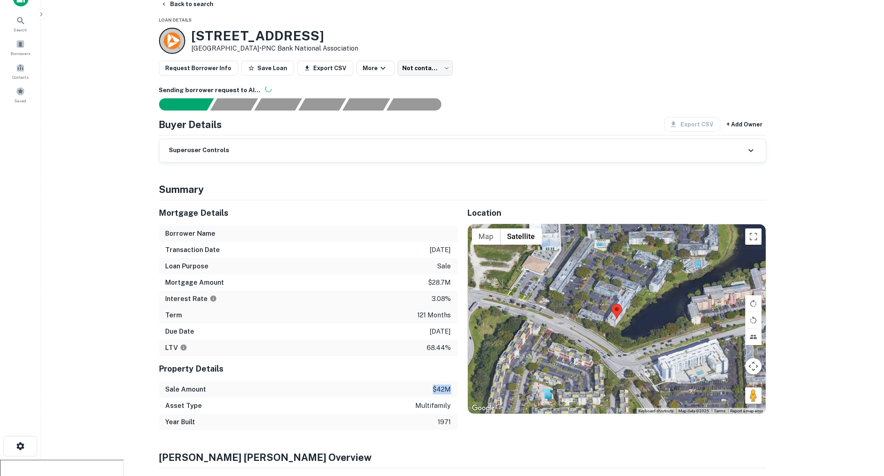 This screenshot has width=884, height=476. Describe the element at coordinates (486, 236) in the screenshot. I see `button: Show street map` at that location.